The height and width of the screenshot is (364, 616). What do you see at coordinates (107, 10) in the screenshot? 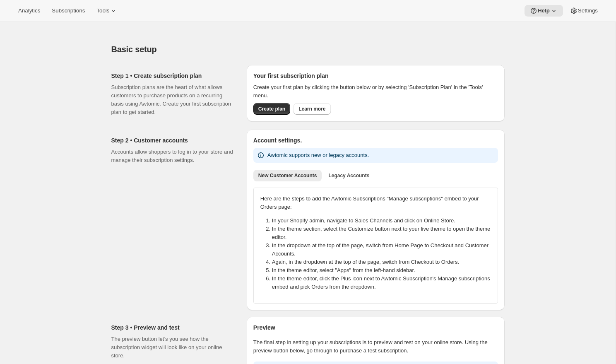
I see `button: Tools` at bounding box center [107, 10].